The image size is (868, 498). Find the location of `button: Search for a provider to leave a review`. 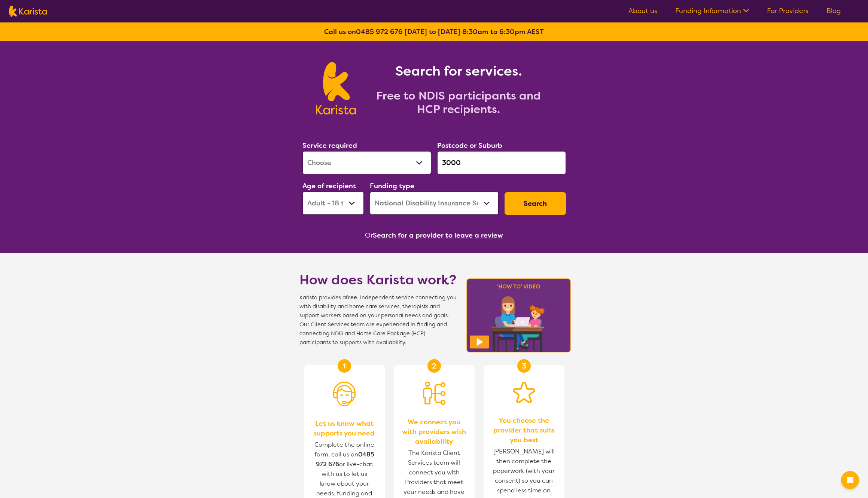

button: Search for a provider to leave a review is located at coordinates (438, 235).